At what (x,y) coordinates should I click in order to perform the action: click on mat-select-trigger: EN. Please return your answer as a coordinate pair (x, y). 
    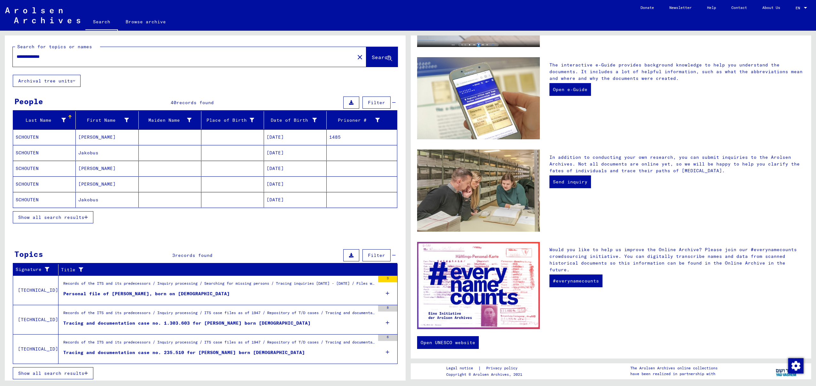
    Looking at the image, I should click on (798, 8).